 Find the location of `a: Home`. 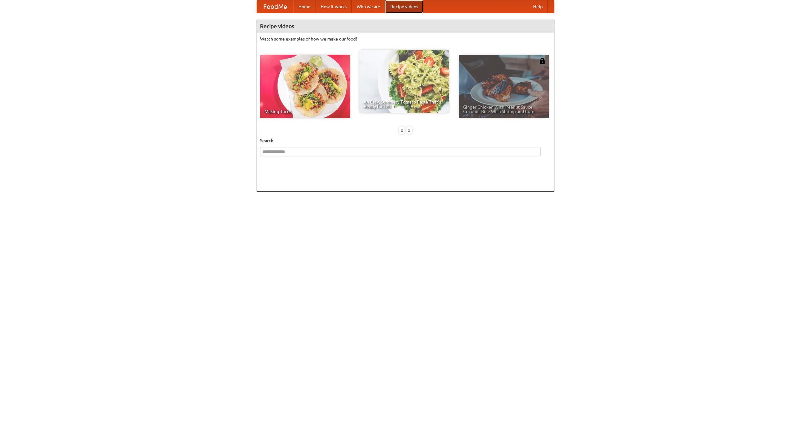

a: Home is located at coordinates (305, 7).